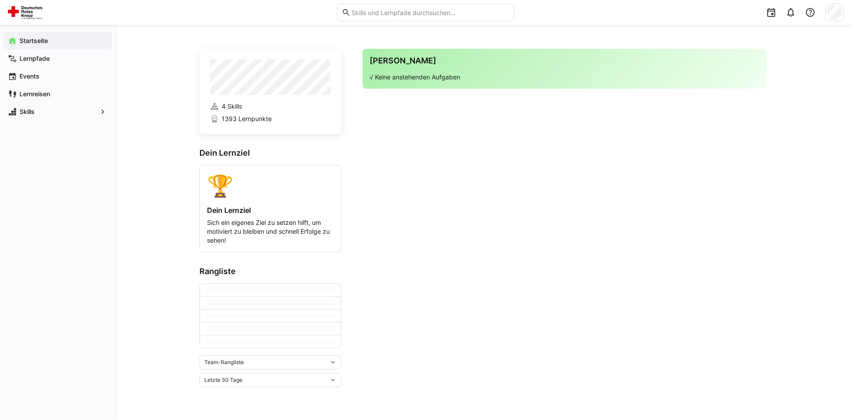  What do you see at coordinates (270, 210) in the screenshot?
I see `h4: Dein Lernziel` at bounding box center [270, 210].